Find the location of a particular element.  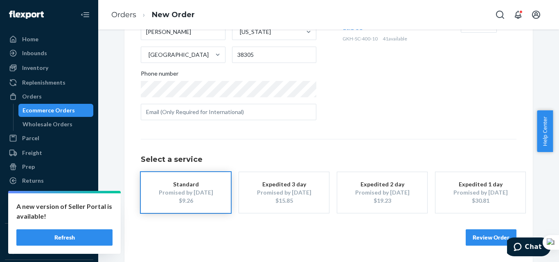

button: Open notifications is located at coordinates (518, 15).